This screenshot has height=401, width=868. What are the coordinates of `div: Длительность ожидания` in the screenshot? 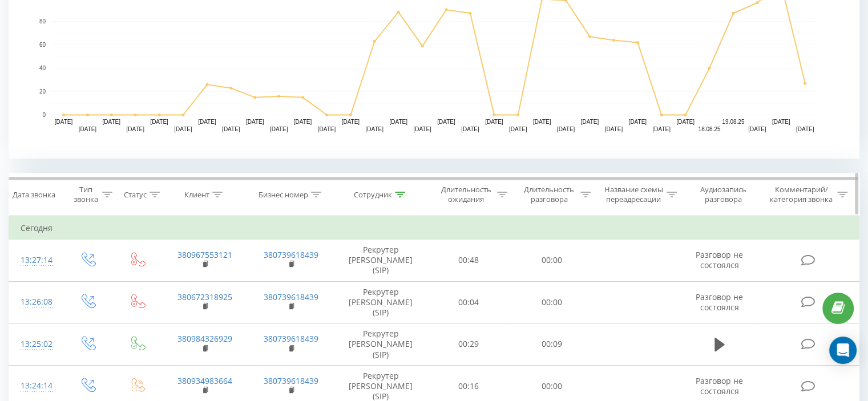 It's located at (466, 195).